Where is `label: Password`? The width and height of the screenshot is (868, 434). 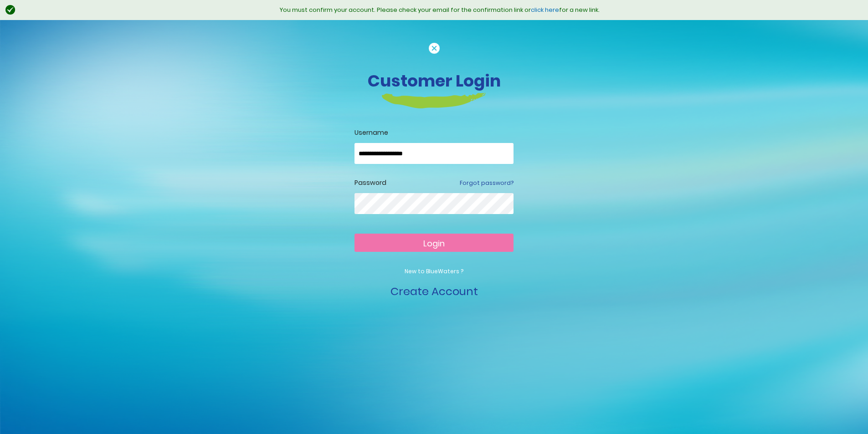 label: Password is located at coordinates (371, 183).